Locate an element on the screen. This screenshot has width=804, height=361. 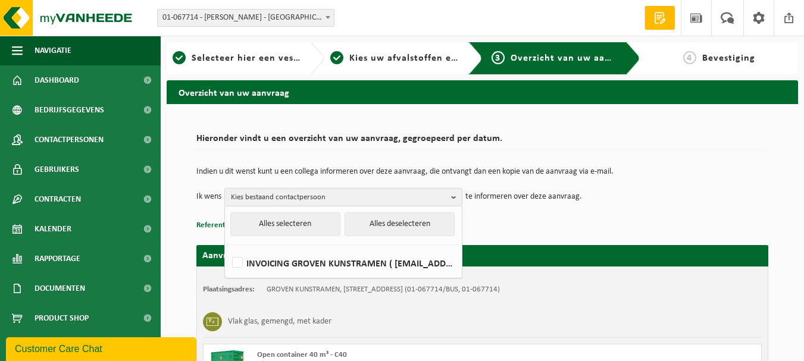
button: Alles deselecteren is located at coordinates (399, 224).